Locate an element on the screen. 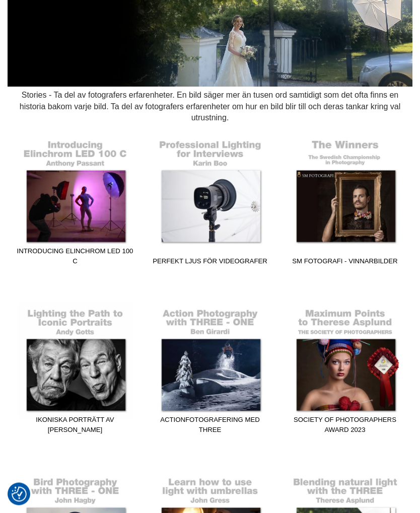  a: Perfekt ljus för videografer is located at coordinates (209, 203).